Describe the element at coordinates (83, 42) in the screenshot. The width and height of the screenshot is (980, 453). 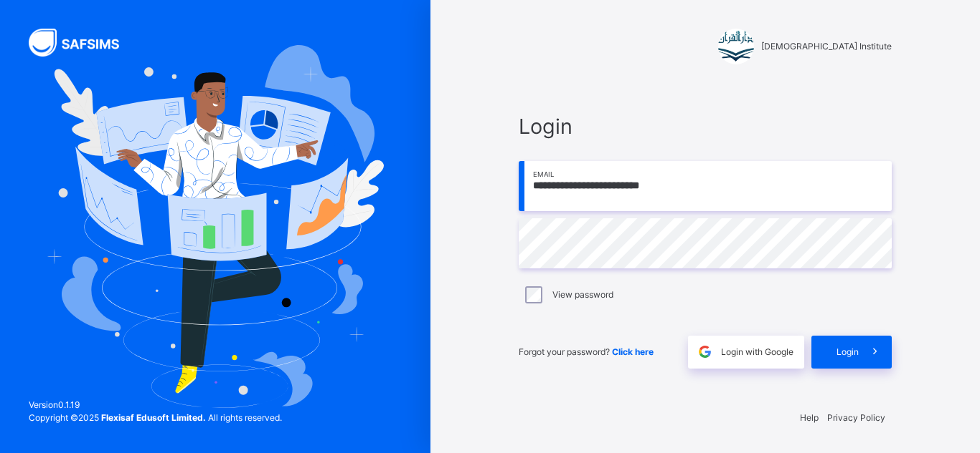
I see `img: SAFSIMS Logo` at that location.